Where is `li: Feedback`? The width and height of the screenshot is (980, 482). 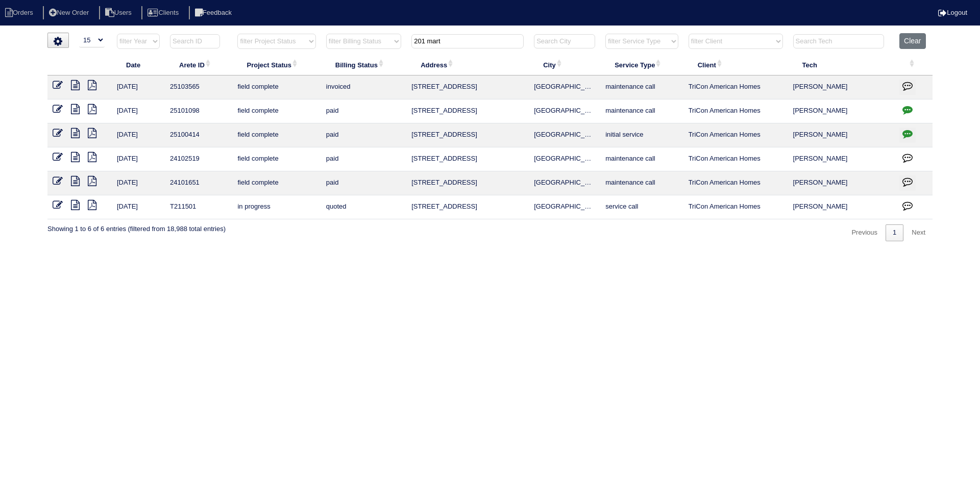 li: Feedback is located at coordinates (215, 13).